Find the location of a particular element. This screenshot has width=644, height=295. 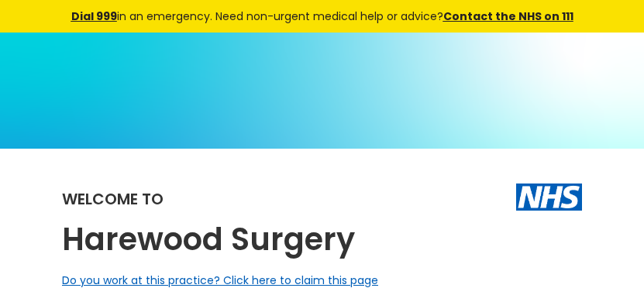

div: in an emergency. Need non-urgent medical help or advice? is located at coordinates (322, 16).